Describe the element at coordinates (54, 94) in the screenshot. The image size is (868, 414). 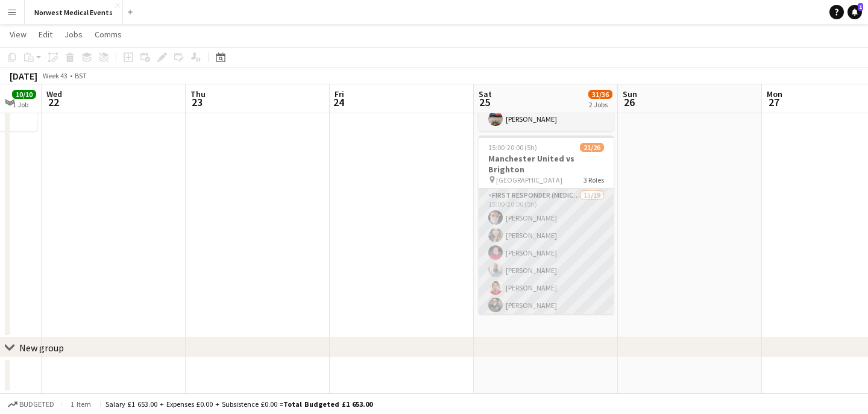
I see `span: Wed` at that location.